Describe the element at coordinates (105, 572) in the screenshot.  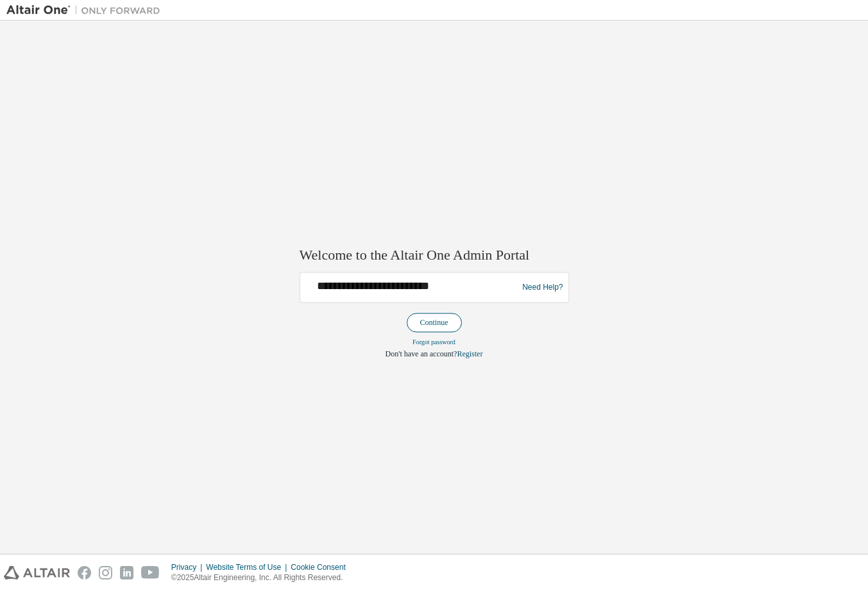
I see `img: instagram.svg` at that location.